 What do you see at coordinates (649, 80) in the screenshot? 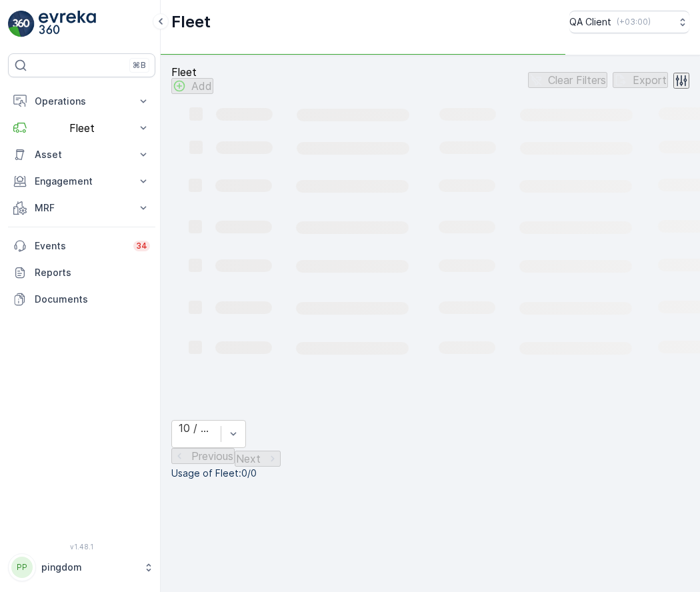
I see `p: Export` at bounding box center [649, 80].